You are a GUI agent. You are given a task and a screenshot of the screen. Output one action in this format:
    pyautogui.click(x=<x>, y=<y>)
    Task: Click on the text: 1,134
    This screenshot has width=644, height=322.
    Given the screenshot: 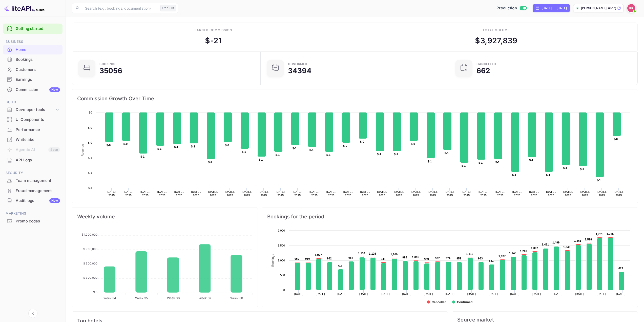 What is the action you would take?
    pyautogui.click(x=362, y=253)
    